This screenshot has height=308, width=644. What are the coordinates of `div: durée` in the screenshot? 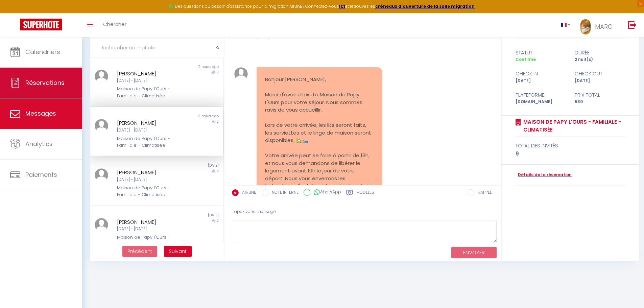 It's located at (600, 53).